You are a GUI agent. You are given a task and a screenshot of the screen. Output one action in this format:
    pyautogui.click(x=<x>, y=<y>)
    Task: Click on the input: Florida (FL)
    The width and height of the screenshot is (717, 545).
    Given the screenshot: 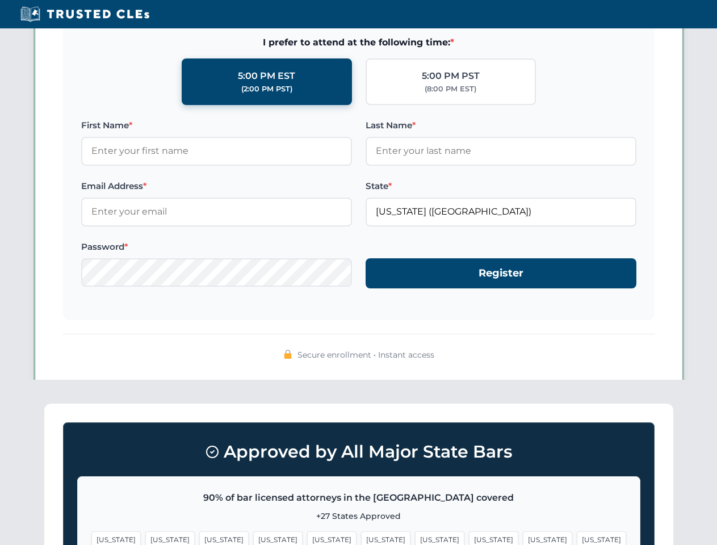 What is the action you would take?
    pyautogui.click(x=501, y=212)
    